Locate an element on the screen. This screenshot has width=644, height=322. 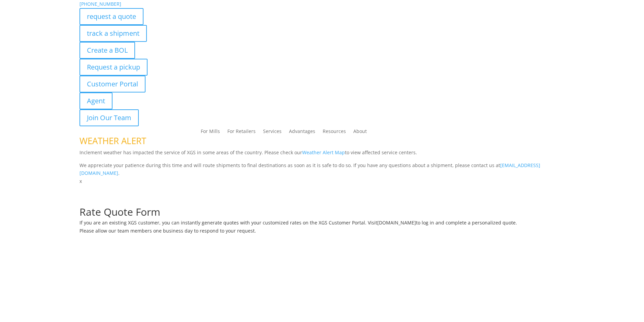
a: Resources is located at coordinates (335, 132).